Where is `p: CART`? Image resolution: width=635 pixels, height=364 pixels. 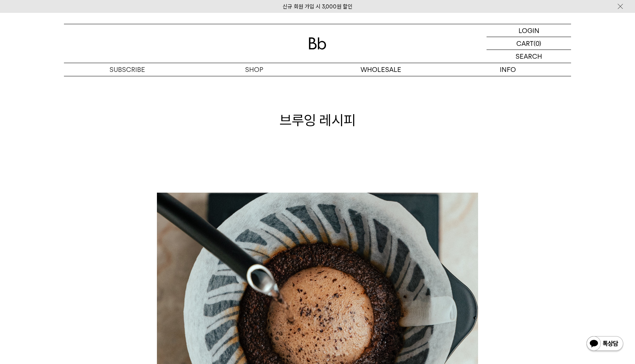
p: CART is located at coordinates (525, 43).